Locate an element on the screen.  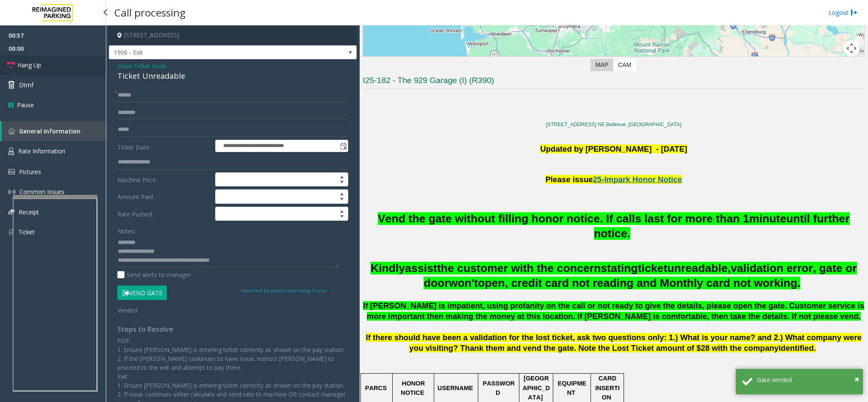
span: assist is located at coordinates (421, 268).